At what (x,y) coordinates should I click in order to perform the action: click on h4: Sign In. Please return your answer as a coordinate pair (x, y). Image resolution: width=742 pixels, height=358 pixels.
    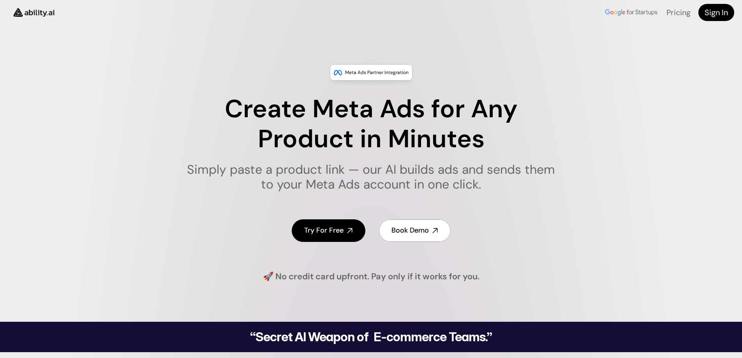
    Looking at the image, I should click on (717, 12).